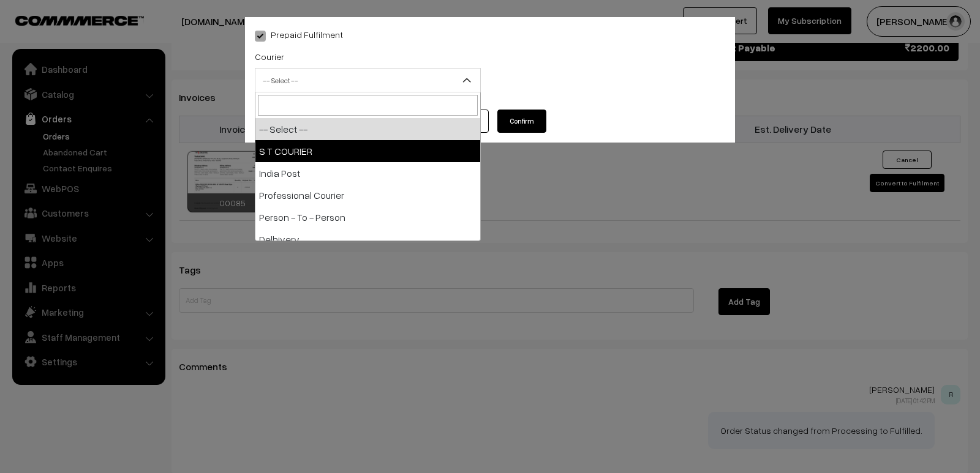  What do you see at coordinates (368, 173) in the screenshot?
I see `li: India Post` at bounding box center [368, 173].